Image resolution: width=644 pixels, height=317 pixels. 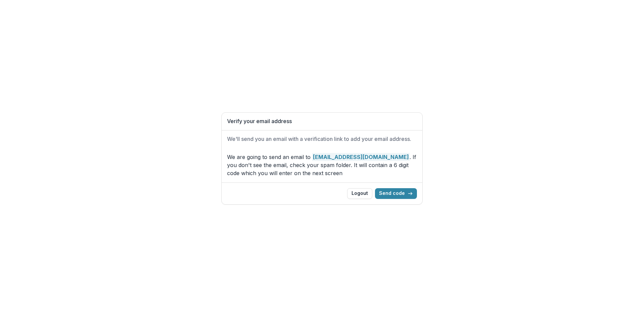 What do you see at coordinates (322, 139) in the screenshot?
I see `h2: We'll send you an email with a verification link to add your email address.` at bounding box center [322, 139].